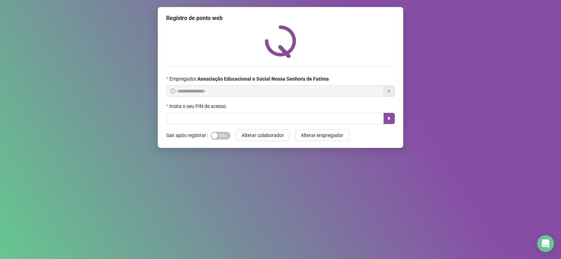 Image resolution: width=561 pixels, height=259 pixels. Describe the element at coordinates (263, 135) in the screenshot. I see `button: Alterar colaborador` at that location.